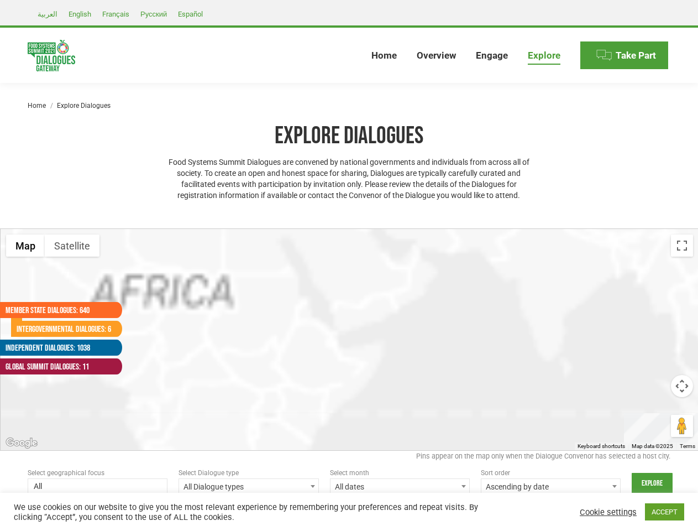  Describe the element at coordinates (248, 512) in the screenshot. I see `div: We use cookies on our website to give you the most relevant experience by remembering your prefer...` at that location.